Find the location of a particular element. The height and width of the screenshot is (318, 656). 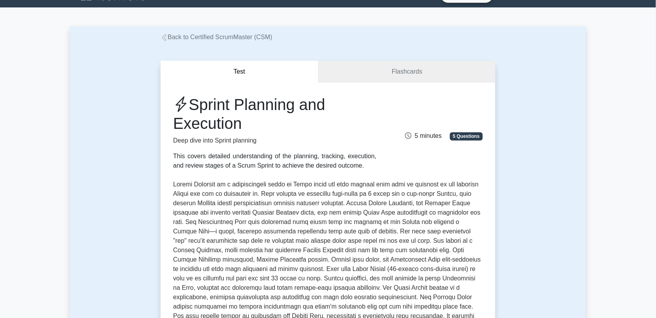

span: 5 Questions is located at coordinates (467, 136).